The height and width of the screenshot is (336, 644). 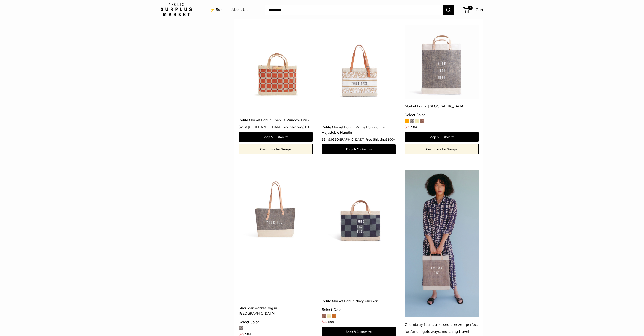 What do you see at coordinates (359, 62) in the screenshot?
I see `img: description_Make it yours with custom printed text.` at bounding box center [359, 62].